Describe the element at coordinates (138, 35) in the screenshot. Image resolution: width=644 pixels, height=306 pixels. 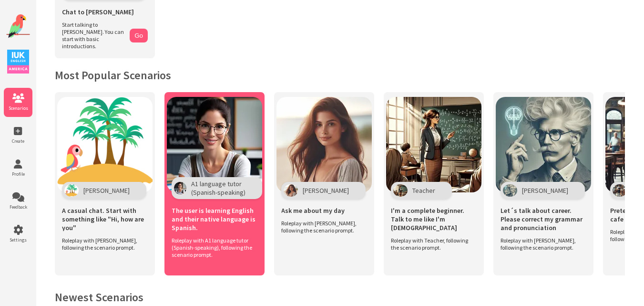
I see `button: Go` at that location.